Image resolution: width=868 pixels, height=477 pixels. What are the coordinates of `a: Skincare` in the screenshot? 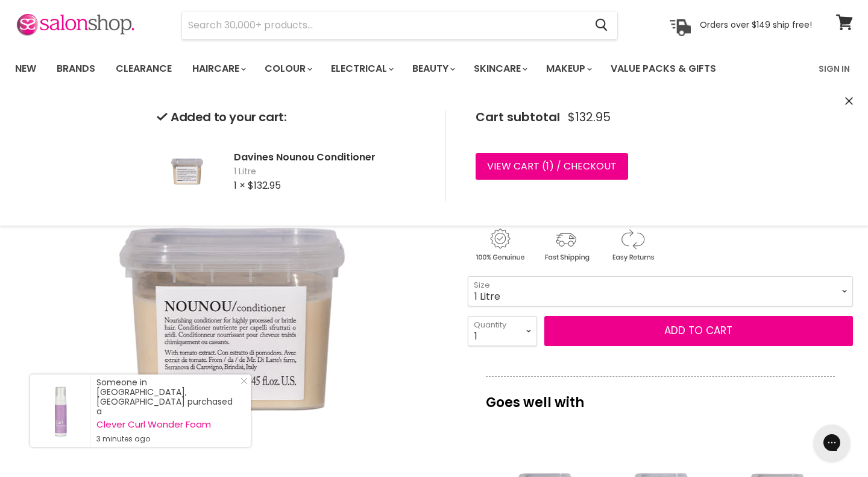 It's located at (500, 69).